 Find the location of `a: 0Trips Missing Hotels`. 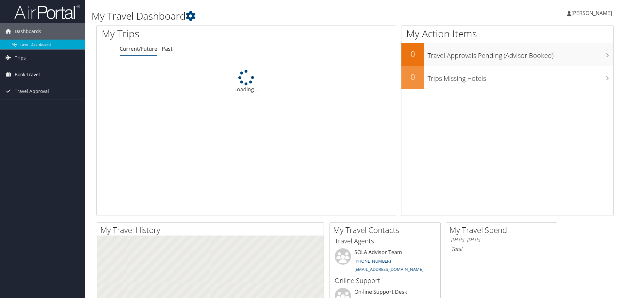

a: 0Trips Missing Hotels is located at coordinates (507, 77).